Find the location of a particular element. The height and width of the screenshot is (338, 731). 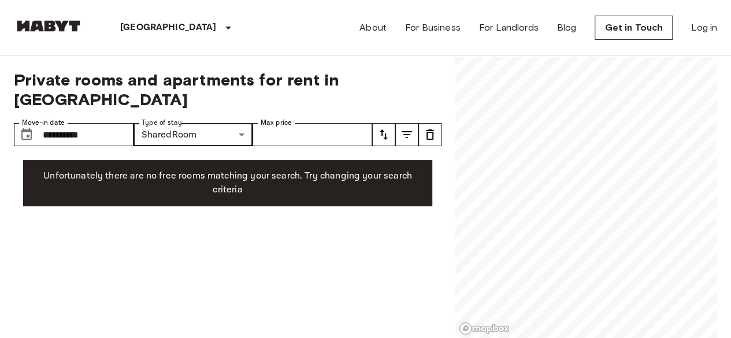

label: Type of stay is located at coordinates (162, 122).